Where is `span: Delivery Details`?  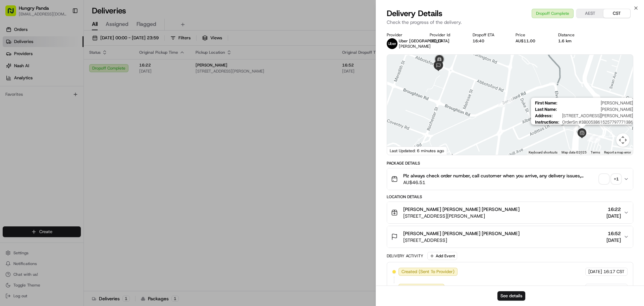 span: Delivery Details is located at coordinates (415, 13).